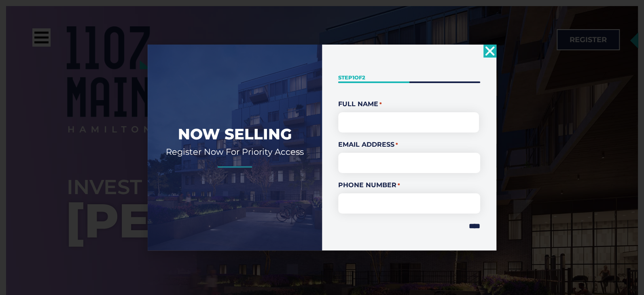 The width and height of the screenshot is (644, 295). I want to click on span: 2, so click(363, 78).